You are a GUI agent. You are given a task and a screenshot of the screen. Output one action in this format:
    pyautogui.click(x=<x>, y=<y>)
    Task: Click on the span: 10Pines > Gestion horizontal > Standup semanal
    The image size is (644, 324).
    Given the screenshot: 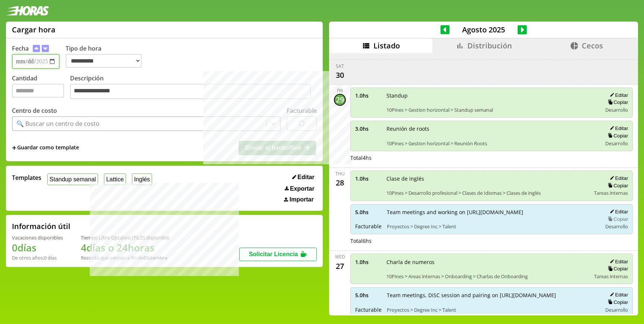 What is the action you would take?
    pyautogui.click(x=491, y=110)
    